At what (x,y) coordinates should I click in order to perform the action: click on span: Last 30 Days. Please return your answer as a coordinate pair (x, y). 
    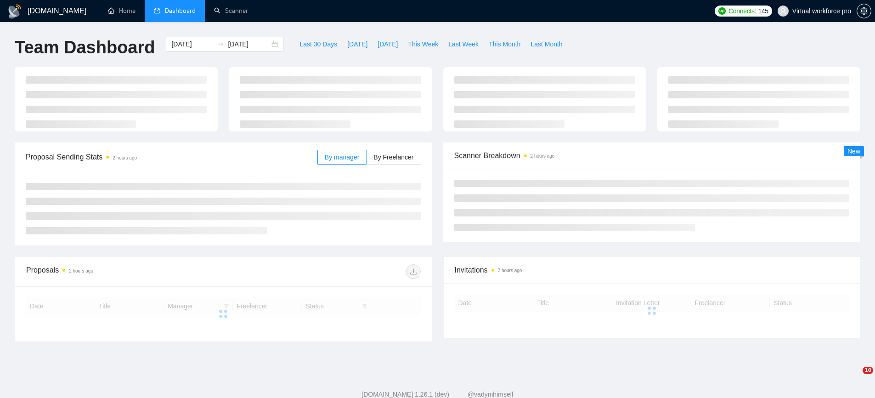
    Looking at the image, I should click on (318, 44).